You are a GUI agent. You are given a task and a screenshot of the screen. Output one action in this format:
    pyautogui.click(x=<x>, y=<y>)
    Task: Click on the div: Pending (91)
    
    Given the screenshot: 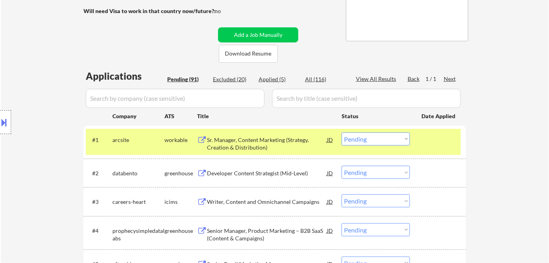 What is the action you would take?
    pyautogui.click(x=187, y=79)
    